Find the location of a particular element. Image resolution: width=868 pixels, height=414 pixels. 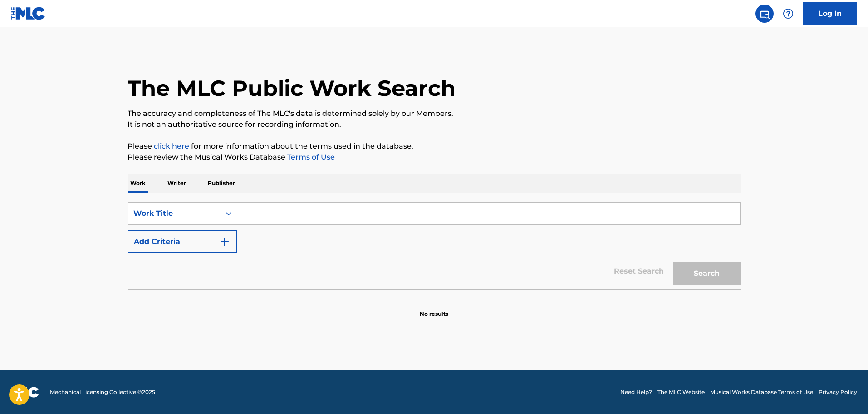

a: Need Help? is located at coordinates (636, 392).